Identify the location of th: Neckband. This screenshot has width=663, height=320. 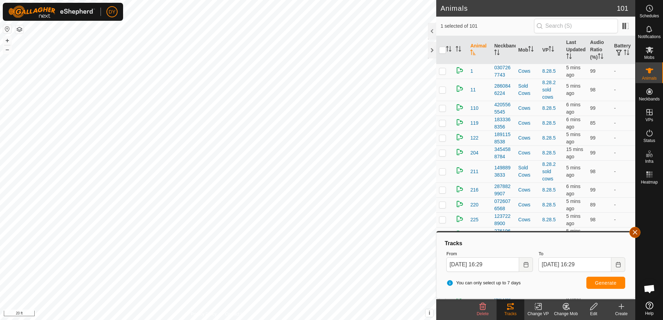
(503, 50).